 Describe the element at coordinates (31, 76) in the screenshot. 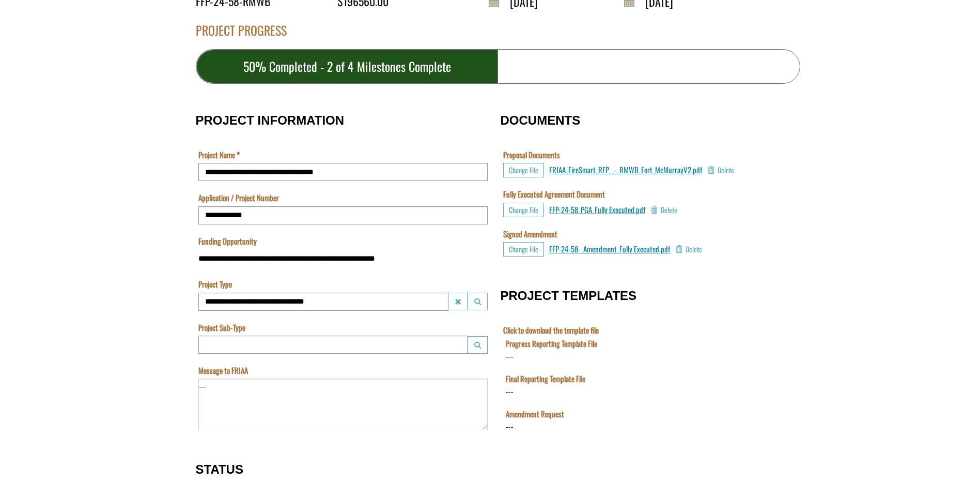

I see `label: File field for users to download amendment request template` at that location.